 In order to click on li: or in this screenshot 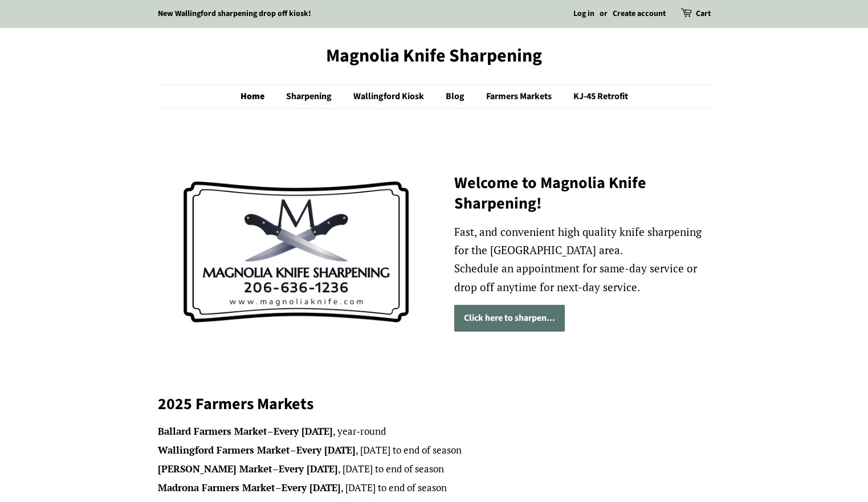, I will do `click(604, 15)`.